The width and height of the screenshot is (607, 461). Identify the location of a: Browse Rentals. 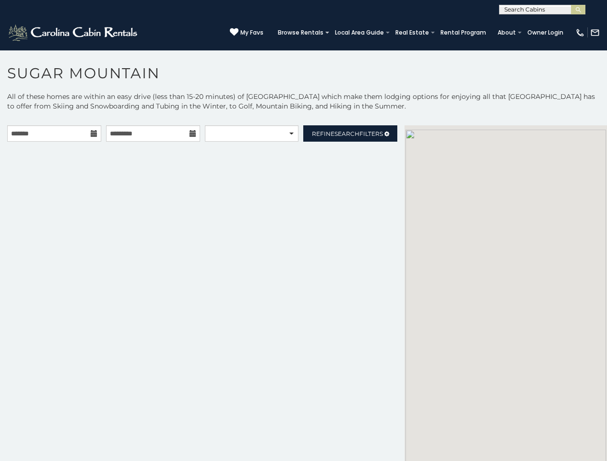
(300, 33).